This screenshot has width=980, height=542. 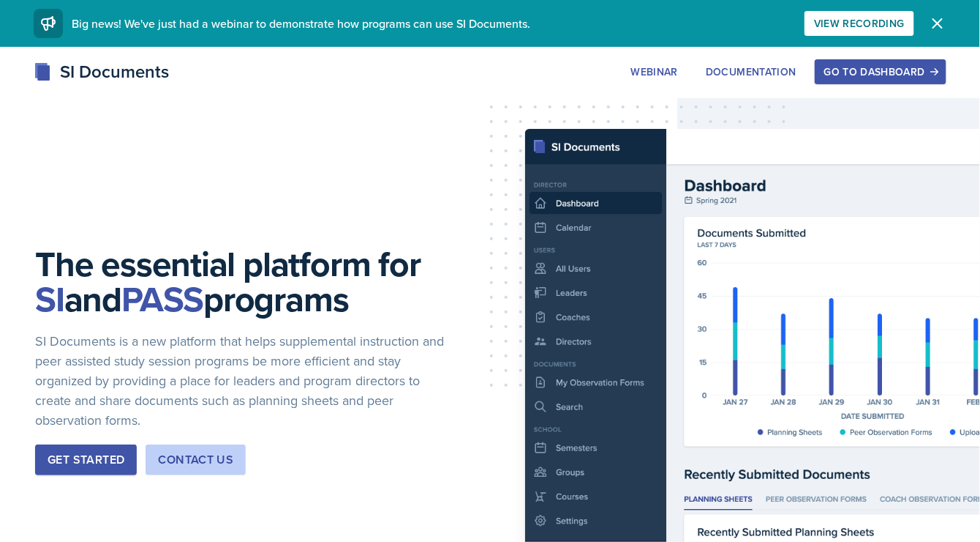 What do you see at coordinates (881, 72) in the screenshot?
I see `button: Go to Dashboard` at bounding box center [881, 72].